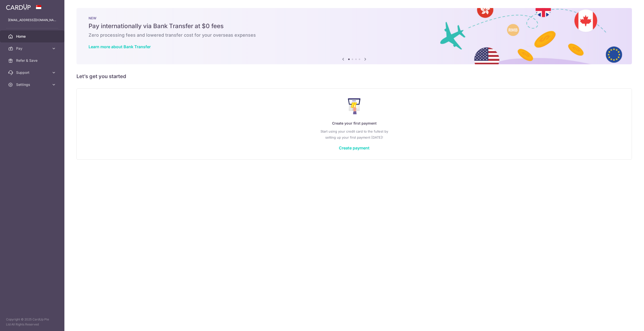 The width and height of the screenshot is (644, 331). What do you see at coordinates (354, 36) in the screenshot?
I see `img: Bank transfer banner` at bounding box center [354, 36].